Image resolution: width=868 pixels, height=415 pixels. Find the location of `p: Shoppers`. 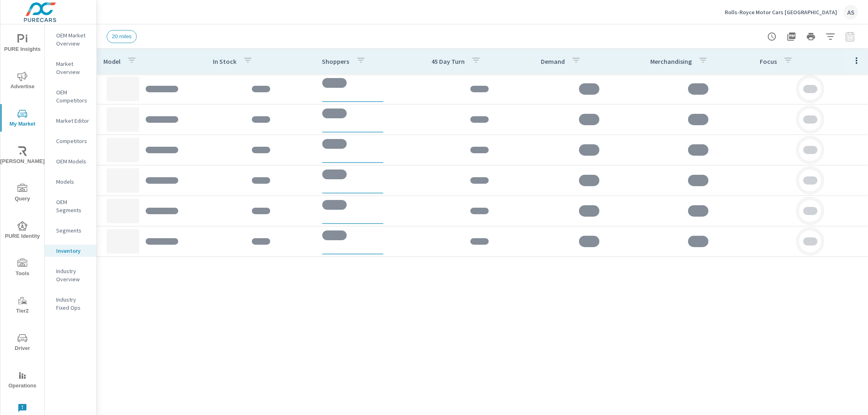

p: Shoppers is located at coordinates (336, 62).